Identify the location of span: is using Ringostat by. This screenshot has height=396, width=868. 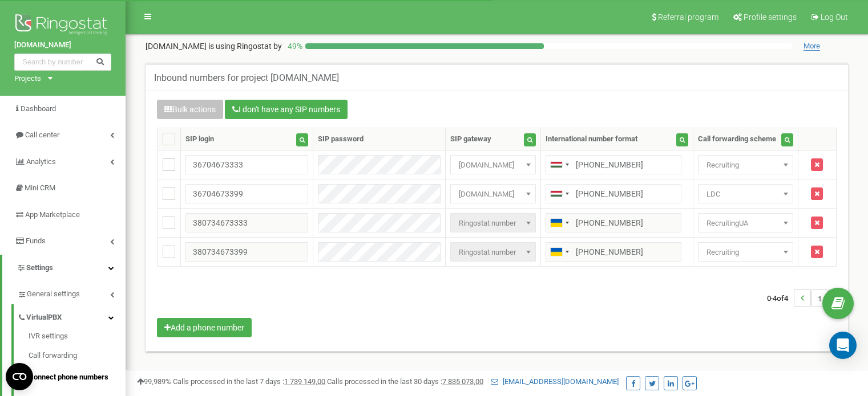
(245, 46).